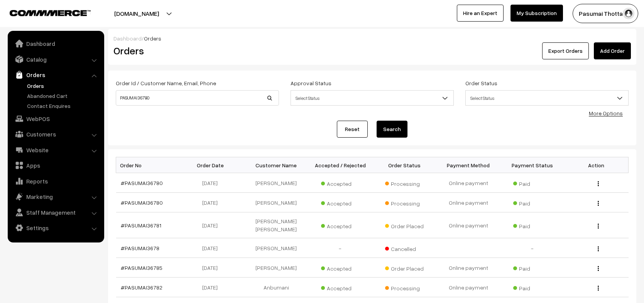 The width and height of the screenshot is (644, 303). I want to click on th: Action, so click(597, 165).